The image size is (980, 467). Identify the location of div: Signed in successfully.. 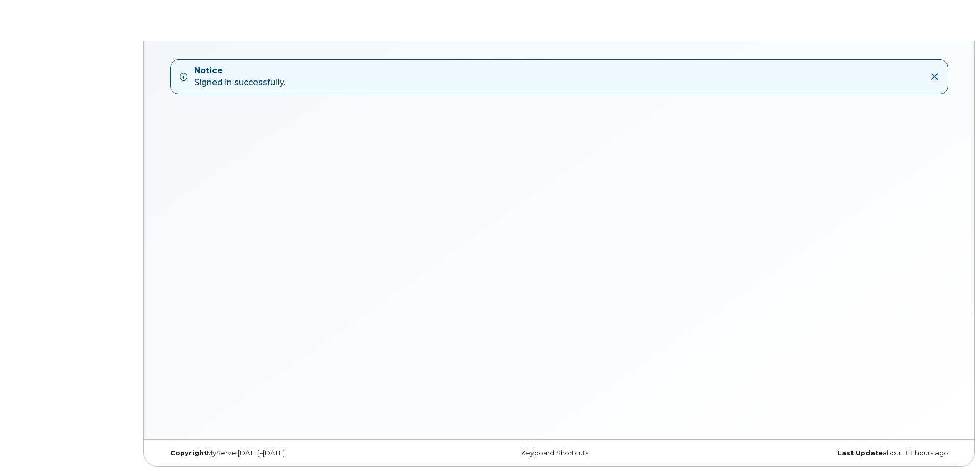
(240, 77).